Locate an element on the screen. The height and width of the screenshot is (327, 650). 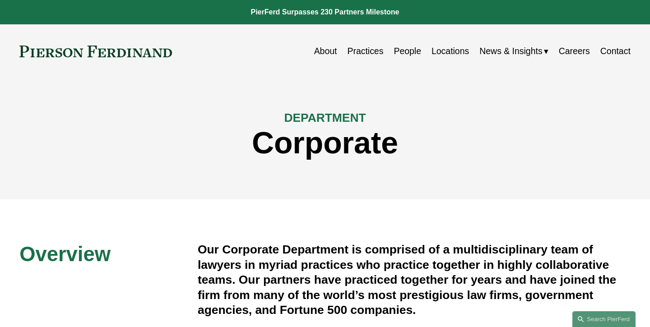
span: News & Insights is located at coordinates (510, 51).